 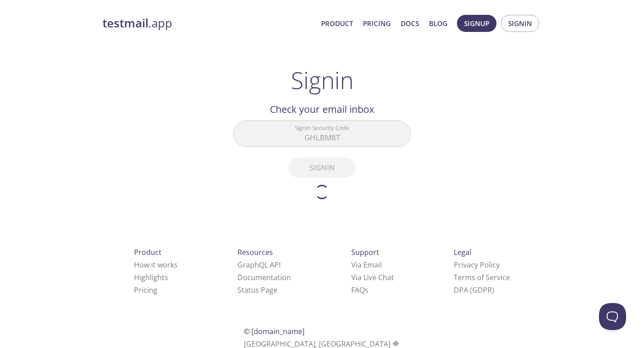 I want to click on a: Highlights, so click(x=151, y=277).